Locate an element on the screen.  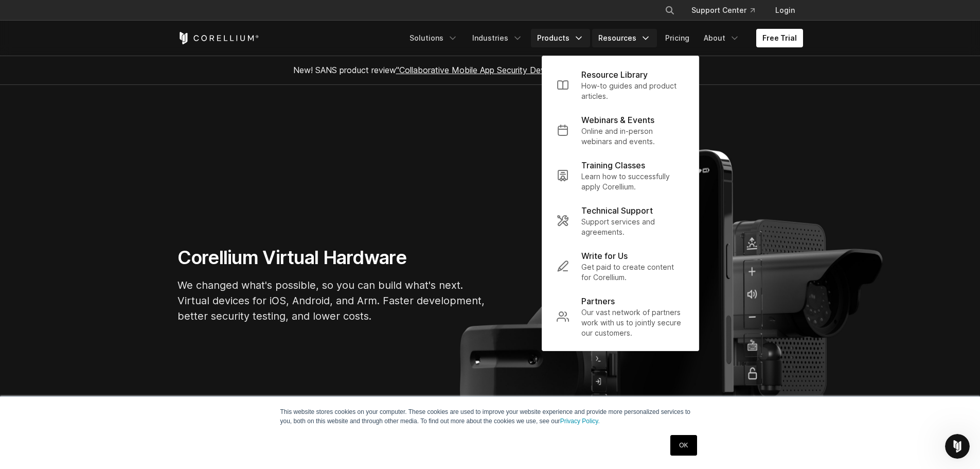
p: Write for Us is located at coordinates (605, 256).